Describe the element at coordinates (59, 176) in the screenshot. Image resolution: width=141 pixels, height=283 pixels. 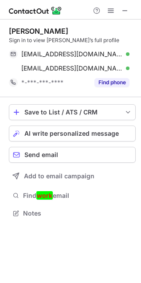
I see `span: Add to email campaign` at that location.